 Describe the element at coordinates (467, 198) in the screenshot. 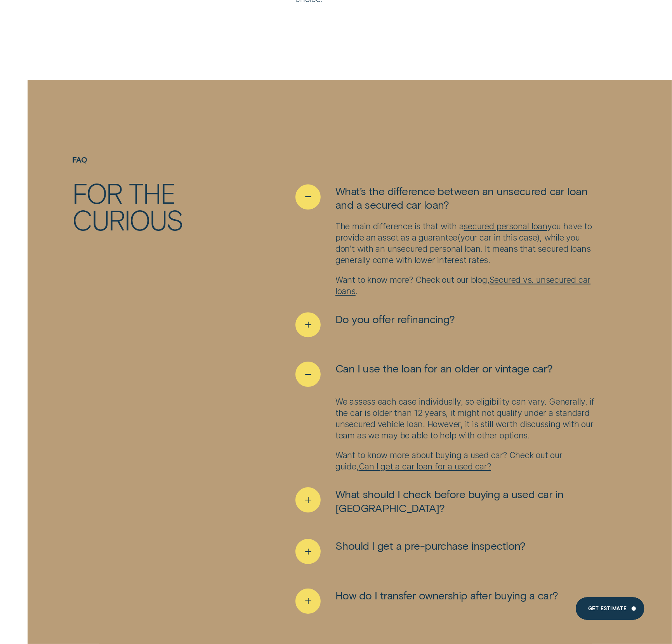

I see `span: What’s the difference between an unsecured car loan and a secured car loan?` at that location.